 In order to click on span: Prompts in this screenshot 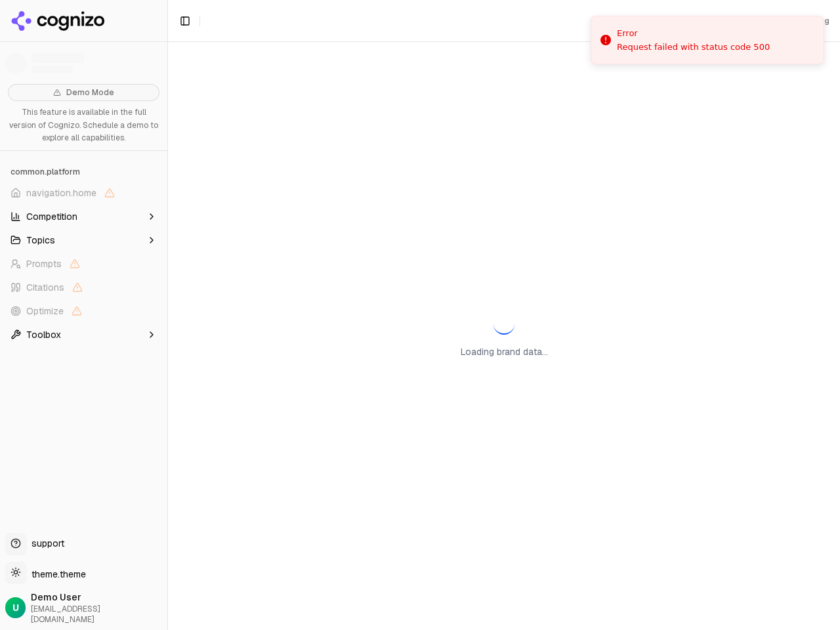, I will do `click(44, 264)`.